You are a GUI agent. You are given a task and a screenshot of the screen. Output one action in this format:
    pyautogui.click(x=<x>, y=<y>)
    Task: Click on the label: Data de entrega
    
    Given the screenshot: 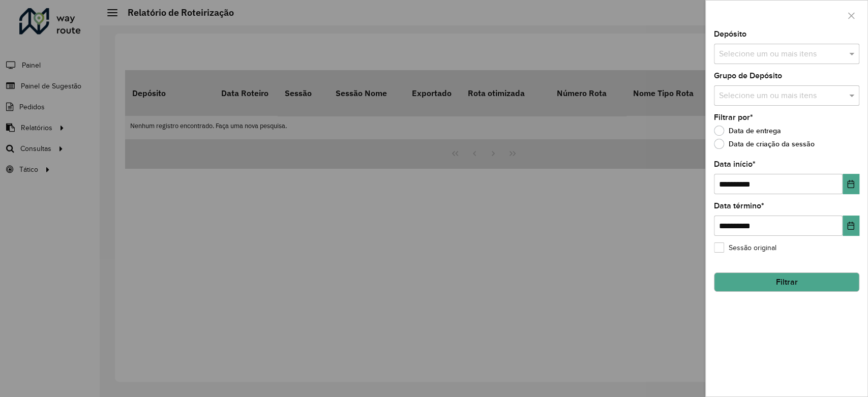 What is the action you would take?
    pyautogui.click(x=747, y=131)
    